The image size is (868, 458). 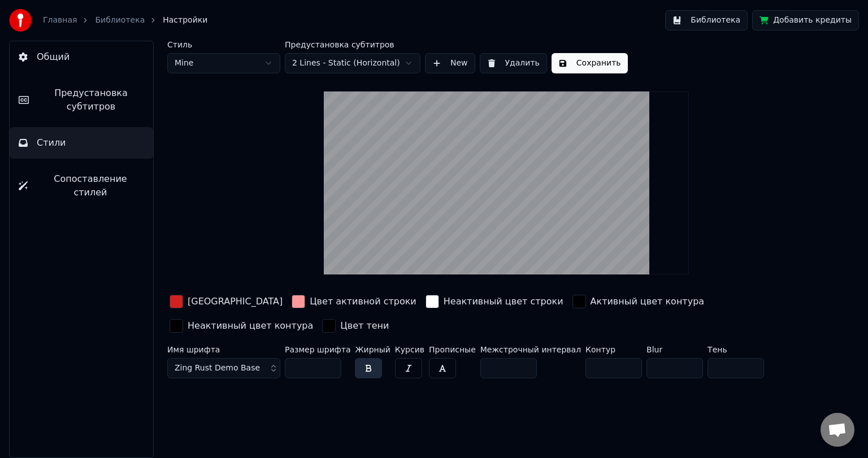 I want to click on label: Прописные, so click(x=452, y=350).